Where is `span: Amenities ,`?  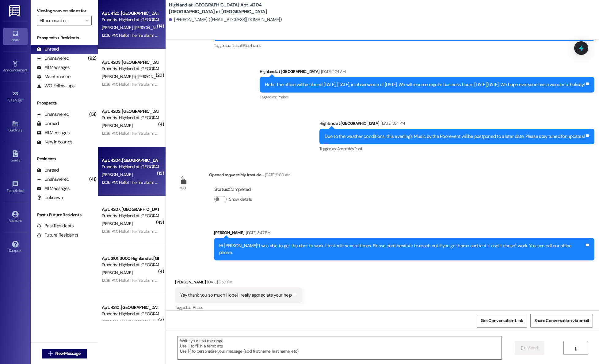 span: Amenities , is located at coordinates (346, 148).